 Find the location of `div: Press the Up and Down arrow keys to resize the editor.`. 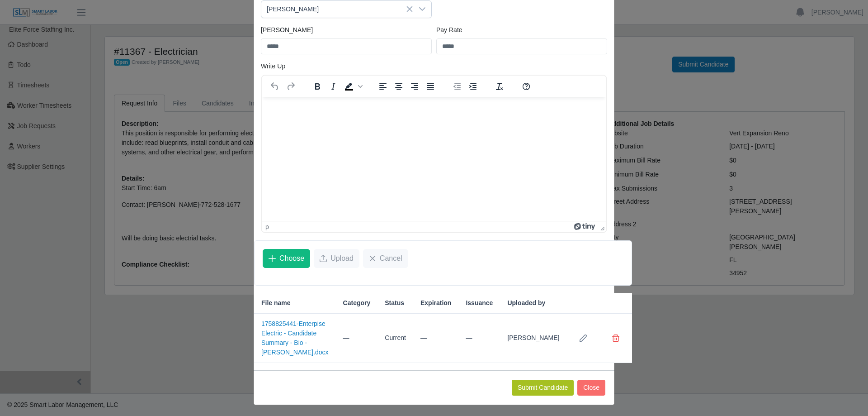

div: Press the Up and Down arrow keys to resize the editor. is located at coordinates (601, 227).